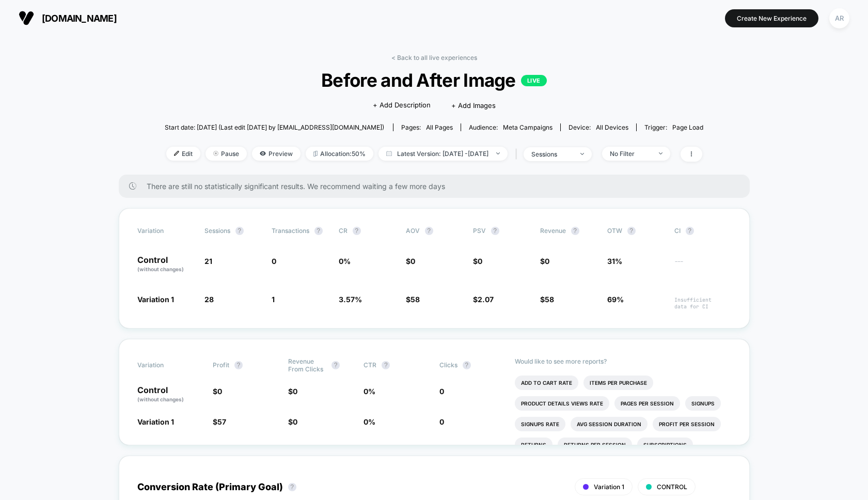 The width and height of the screenshot is (868, 500). What do you see at coordinates (534, 81) in the screenshot?
I see `p: LIVE` at bounding box center [534, 81].